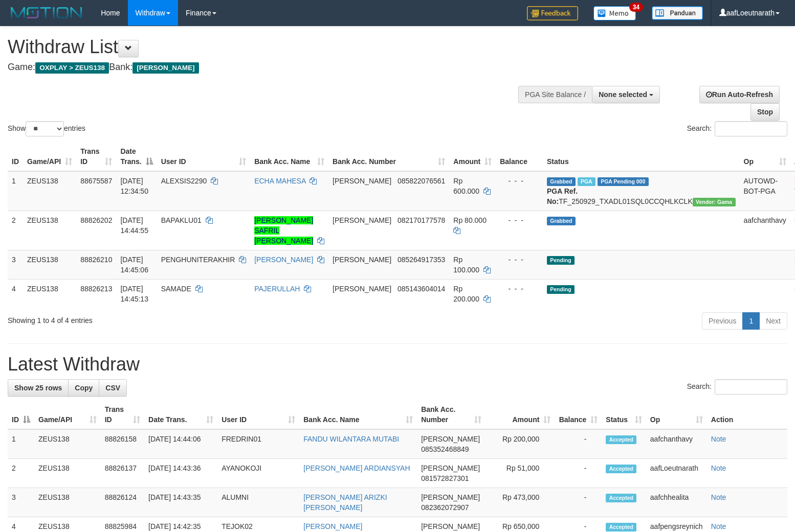 The height and width of the screenshot is (532, 795). Describe the element at coordinates (751, 129) in the screenshot. I see `input: Search:` at that location.